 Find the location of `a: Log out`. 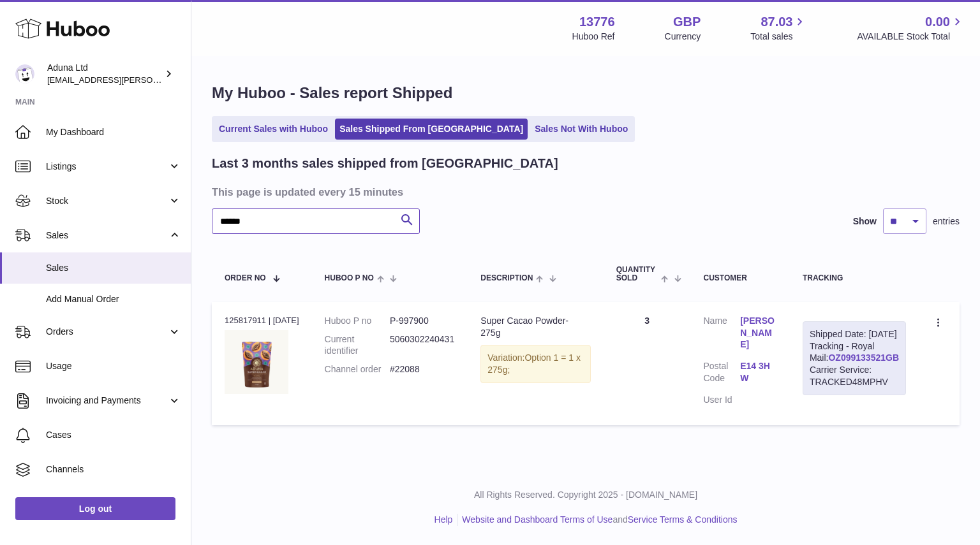

a: Log out is located at coordinates (95, 509).